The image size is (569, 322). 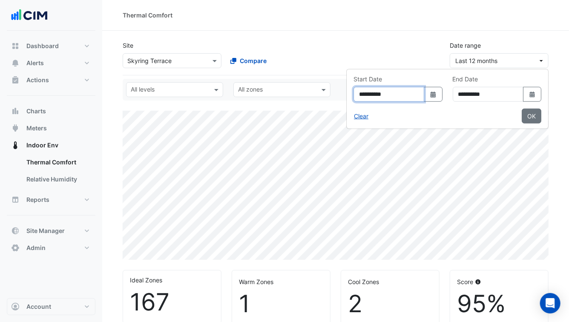 What do you see at coordinates (281, 282) in the screenshot?
I see `div: Warm Zones` at bounding box center [281, 282].